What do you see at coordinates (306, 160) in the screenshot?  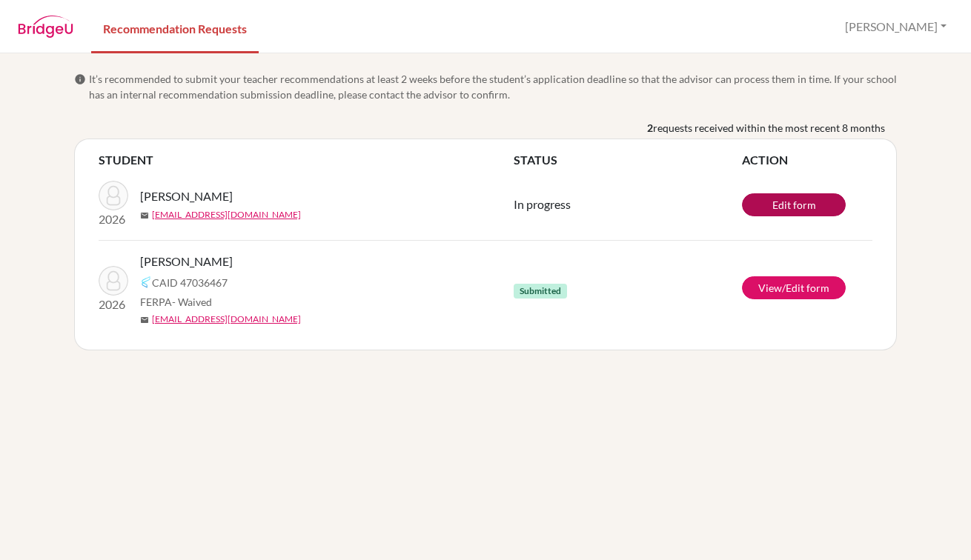 I see `th: STUDENT` at bounding box center [306, 160].